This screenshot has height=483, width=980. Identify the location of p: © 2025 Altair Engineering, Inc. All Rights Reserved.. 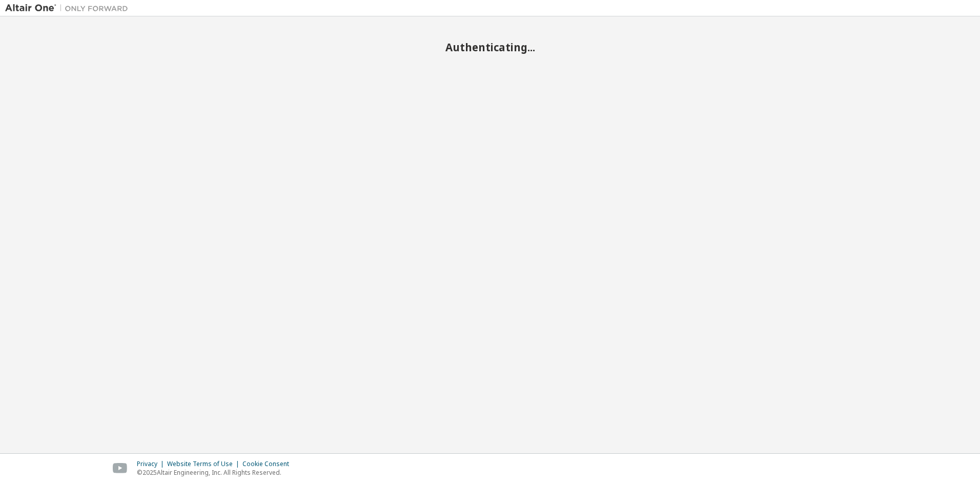
(216, 472).